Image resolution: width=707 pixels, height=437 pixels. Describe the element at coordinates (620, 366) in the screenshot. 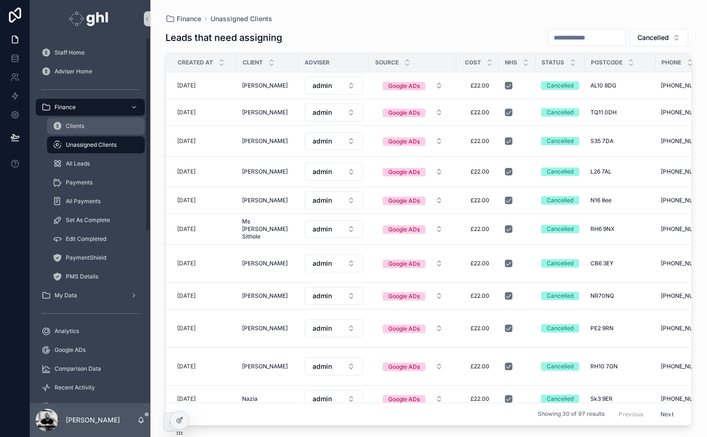

I see `a: RH10 7GN` at that location.